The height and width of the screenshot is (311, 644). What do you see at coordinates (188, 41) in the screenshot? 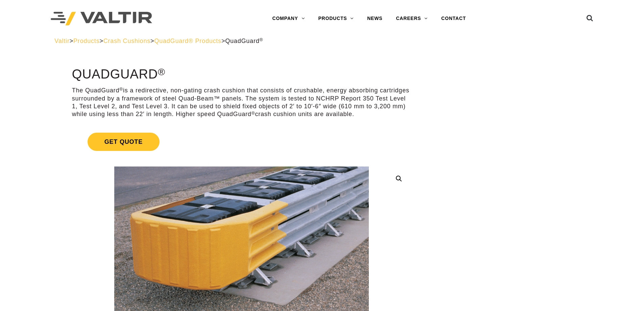
I see `span: QuadGuard® Products` at bounding box center [188, 41].